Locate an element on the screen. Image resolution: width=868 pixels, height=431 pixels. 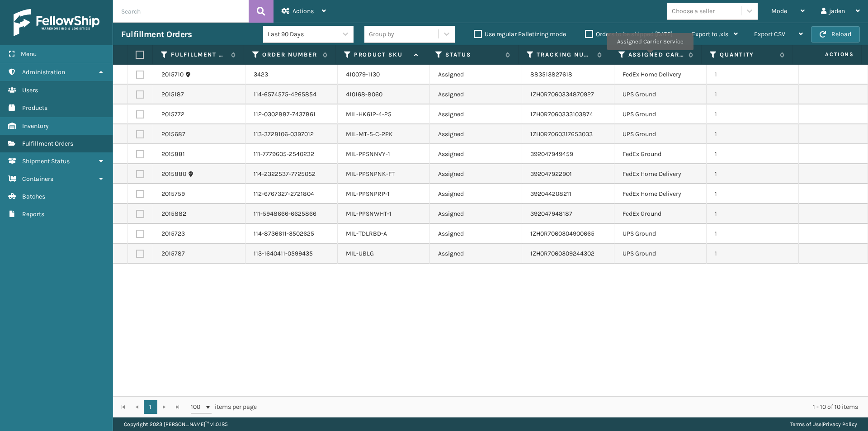
span: Reports is located at coordinates (33, 214).